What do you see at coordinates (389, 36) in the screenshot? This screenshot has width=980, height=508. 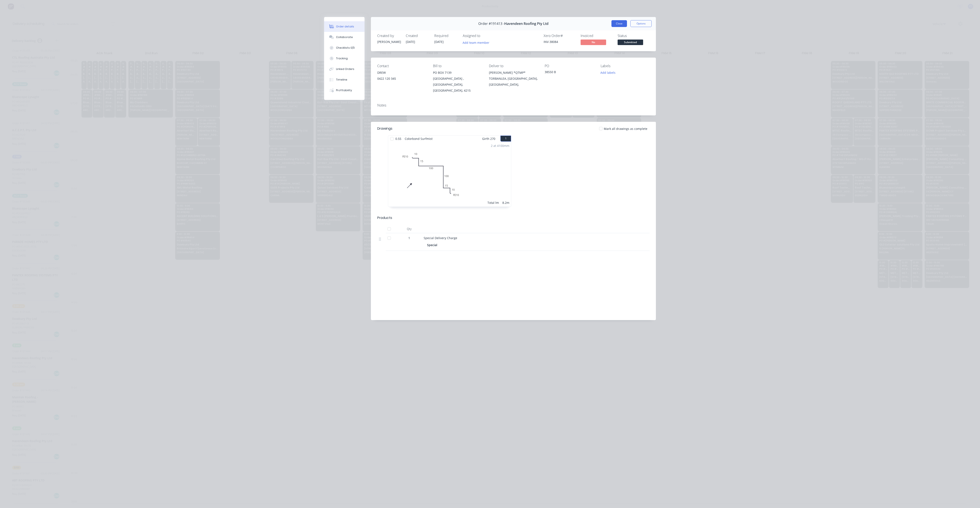 I see `div: Created by` at bounding box center [389, 36].